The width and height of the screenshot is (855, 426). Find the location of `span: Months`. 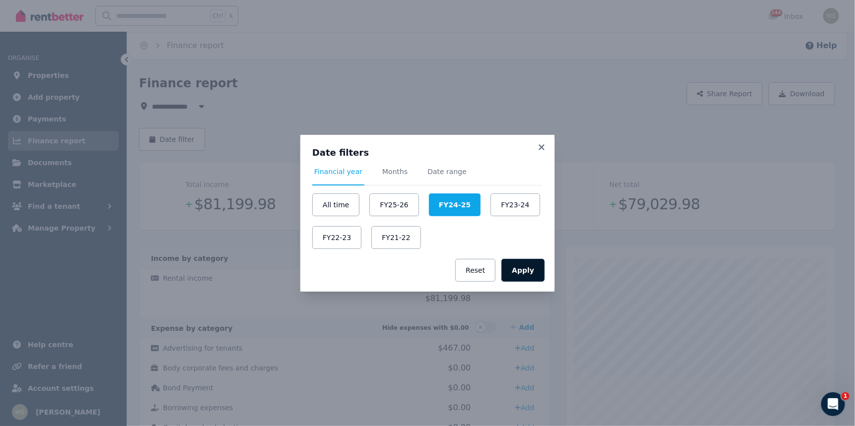

span: Months is located at coordinates (395, 172).